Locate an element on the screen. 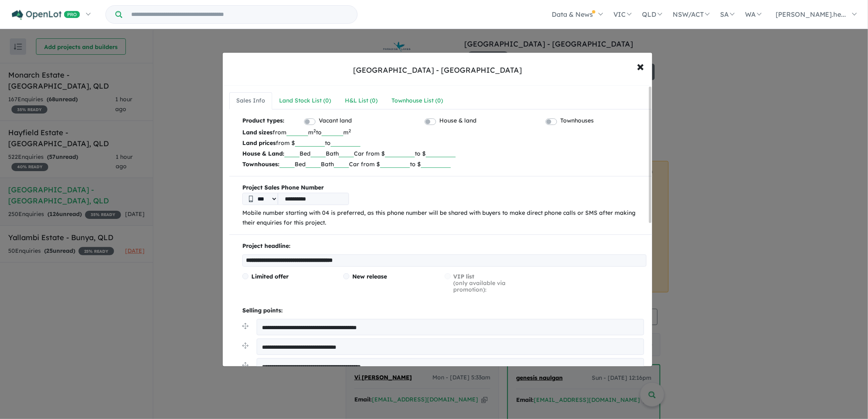 This screenshot has width=868, height=419. img: Openlot PRO Logo White is located at coordinates (46, 14).